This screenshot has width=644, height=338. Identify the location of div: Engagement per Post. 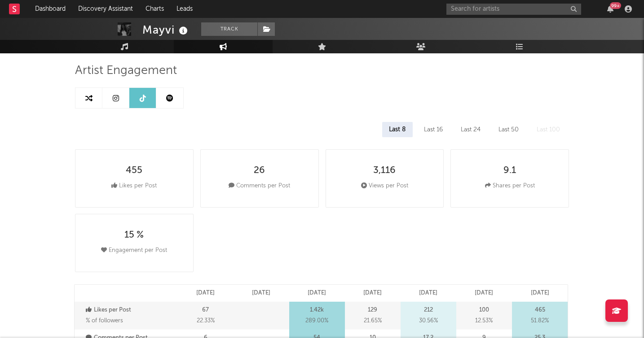
(134, 251).